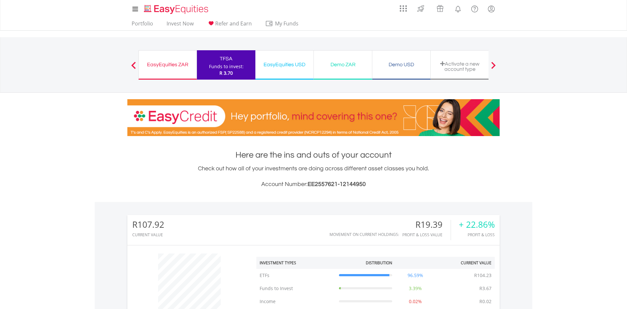 This screenshot has width=627, height=309. What do you see at coordinates (440, 8) in the screenshot?
I see `a: Vouchers` at bounding box center [440, 8].